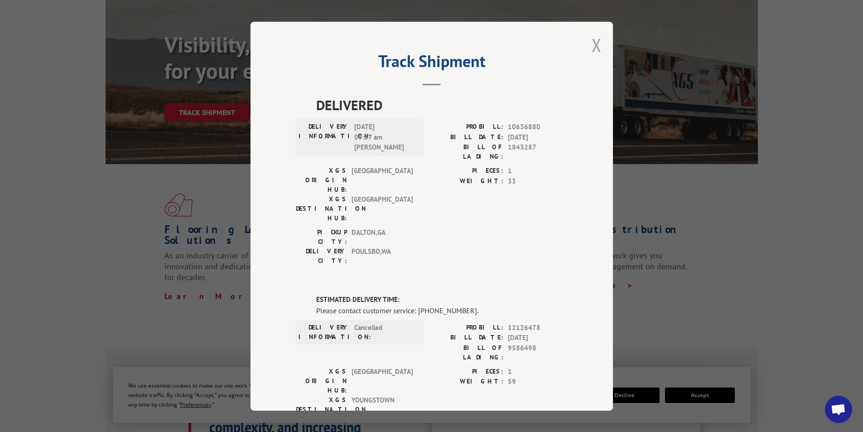  I want to click on span: 12126478, so click(538, 327).